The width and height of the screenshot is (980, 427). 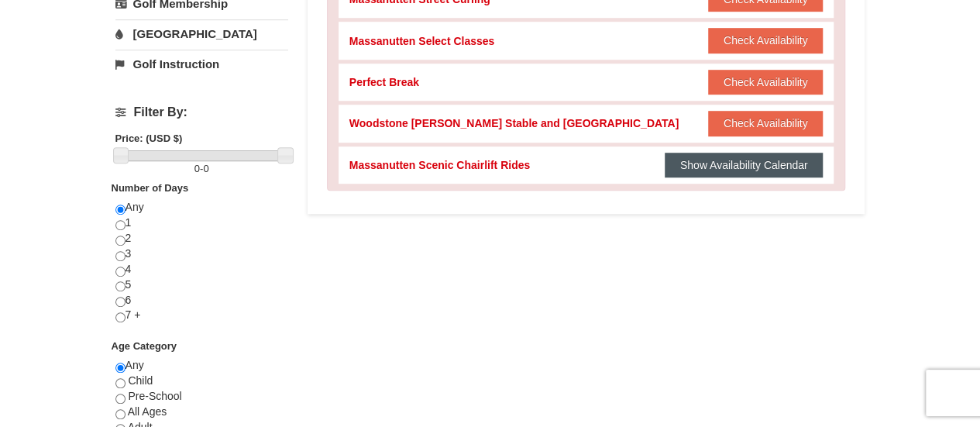 What do you see at coordinates (201, 269) in the screenshot?
I see `div: Any 1 2 3 4 5 6 7 +` at bounding box center [201, 269].